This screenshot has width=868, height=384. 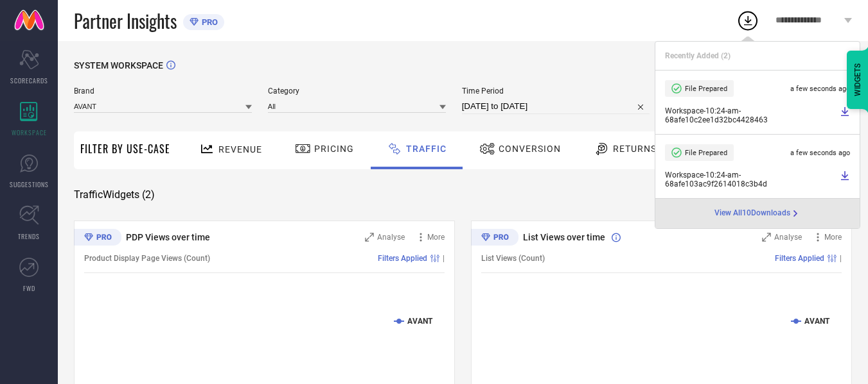 I want to click on div: Open download list, so click(x=748, y=20).